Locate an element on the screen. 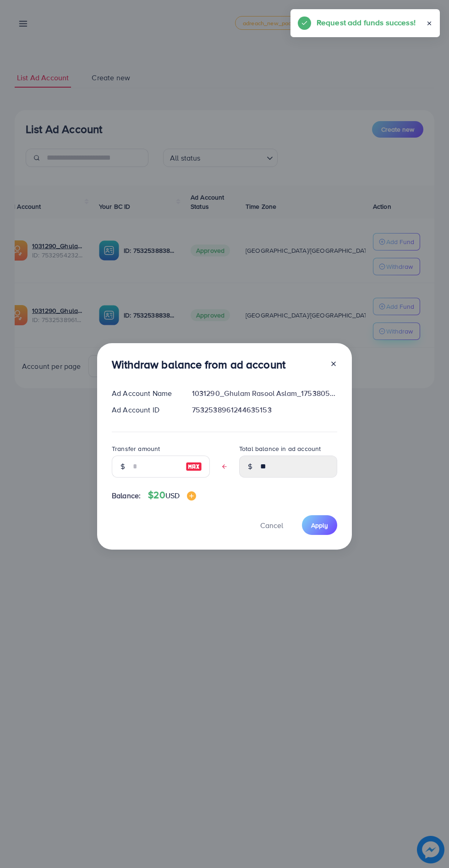 The width and height of the screenshot is (449, 868). label: Transfer amount is located at coordinates (135, 448).